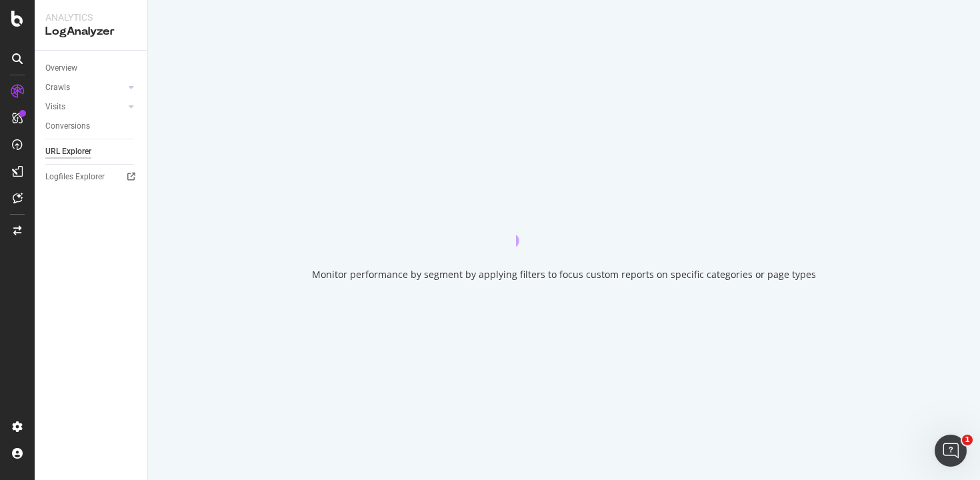 This screenshot has height=480, width=980. What do you see at coordinates (968, 440) in the screenshot?
I see `span: 1` at bounding box center [968, 440].